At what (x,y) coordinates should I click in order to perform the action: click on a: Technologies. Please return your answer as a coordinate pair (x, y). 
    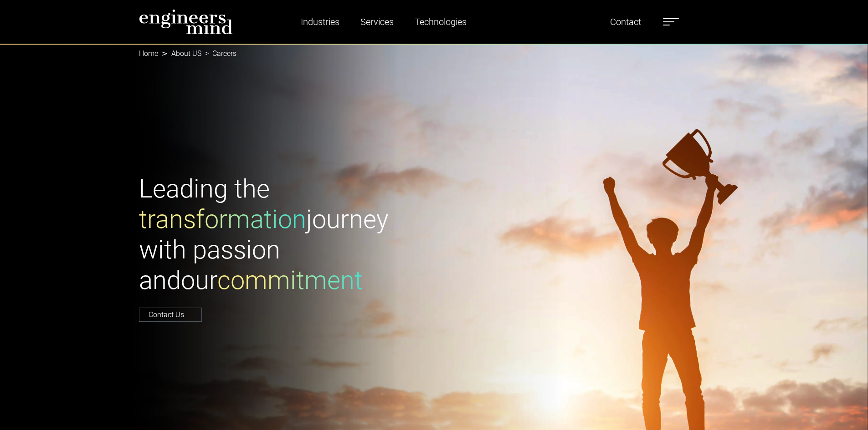
    Looking at the image, I should click on (440, 22).